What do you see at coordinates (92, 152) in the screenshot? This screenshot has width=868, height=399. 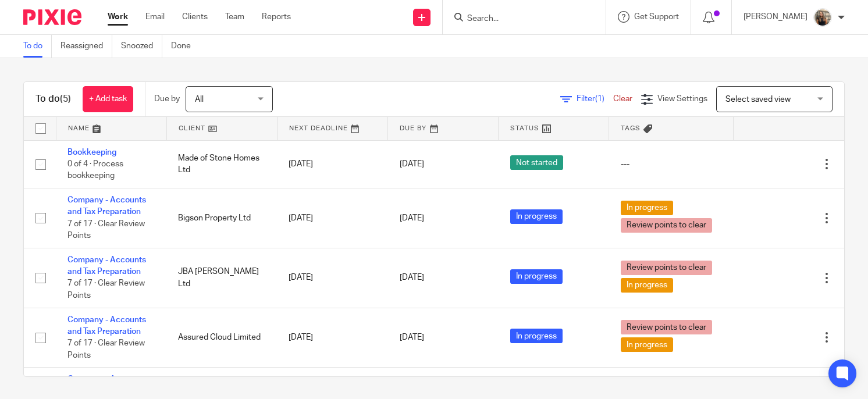 I see `a: Bookkeeping` at bounding box center [92, 152].